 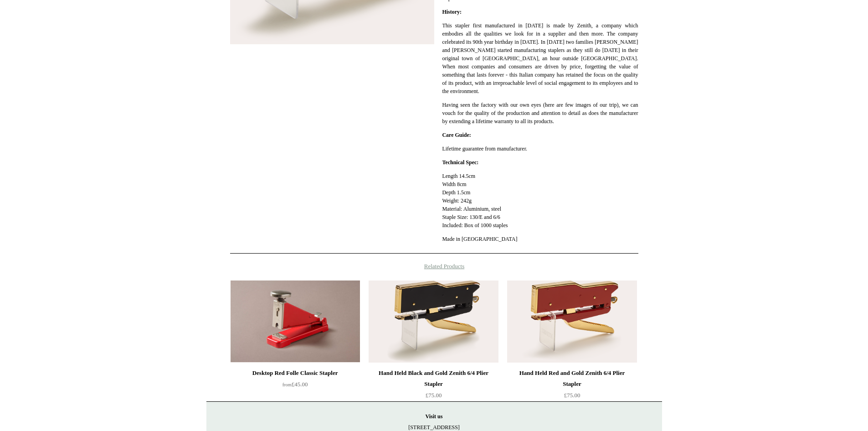 What do you see at coordinates (540, 149) in the screenshot?
I see `p: Lifetime guarantee from manufacturer.` at bounding box center [540, 149].